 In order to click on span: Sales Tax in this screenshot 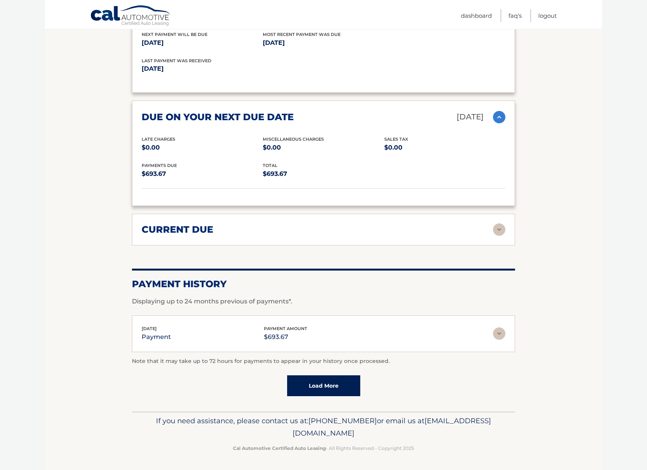, I will do `click(396, 139)`.